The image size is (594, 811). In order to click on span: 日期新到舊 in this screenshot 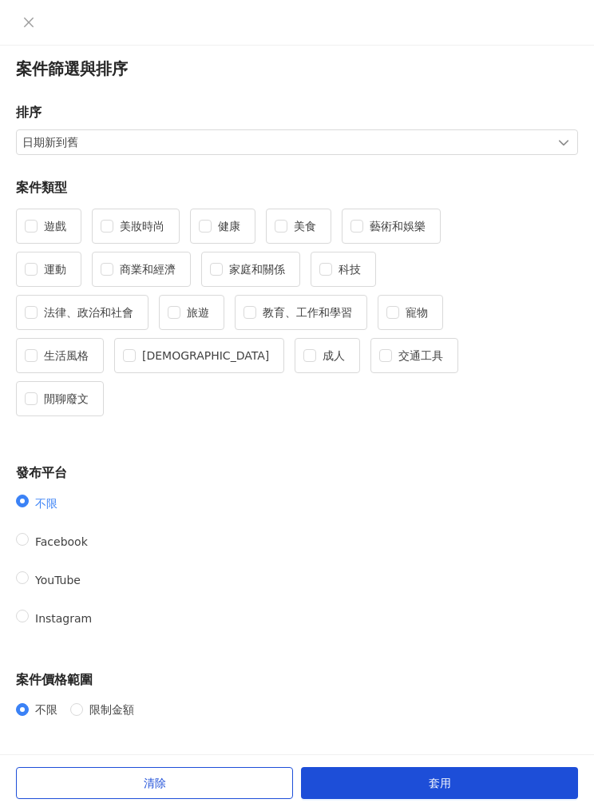, I will do `click(297, 142)`.